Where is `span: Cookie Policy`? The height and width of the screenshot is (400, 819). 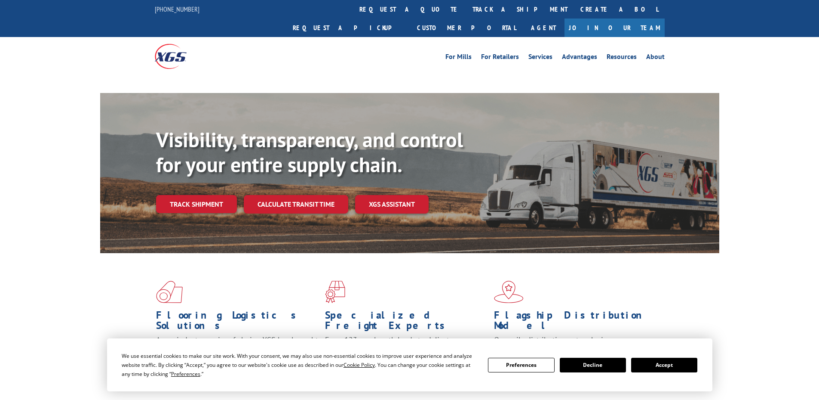
span: Cookie Policy is located at coordinates (359, 364).